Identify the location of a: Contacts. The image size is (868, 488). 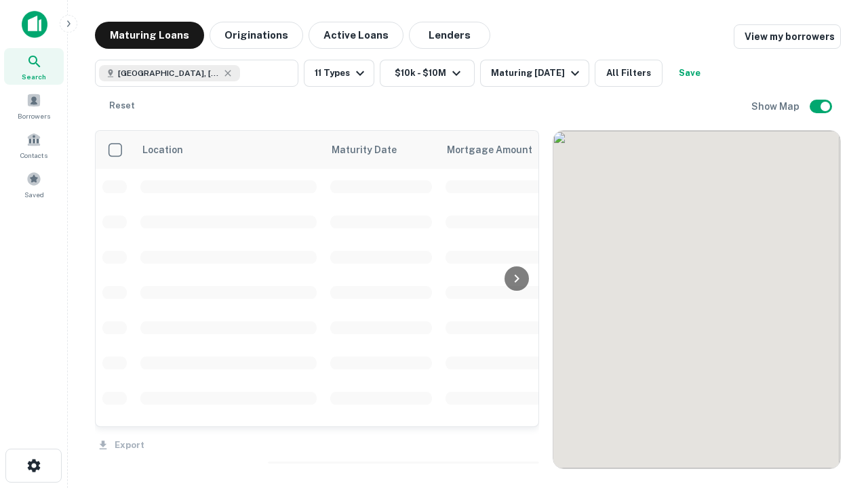
(34, 145).